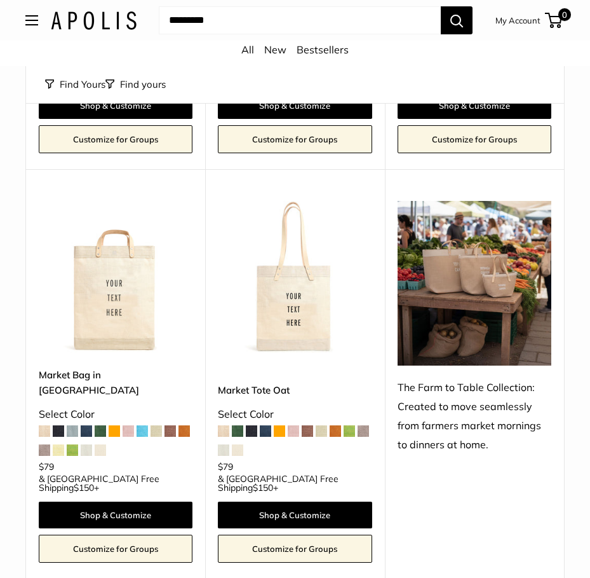 The width and height of the screenshot is (590, 578). I want to click on button: Search, so click(457, 20).